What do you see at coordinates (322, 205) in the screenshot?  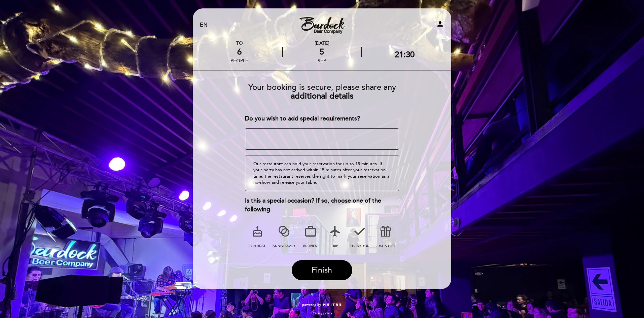 I see `div: Is this a special occasion? If so, choose one of the following` at bounding box center [322, 205].